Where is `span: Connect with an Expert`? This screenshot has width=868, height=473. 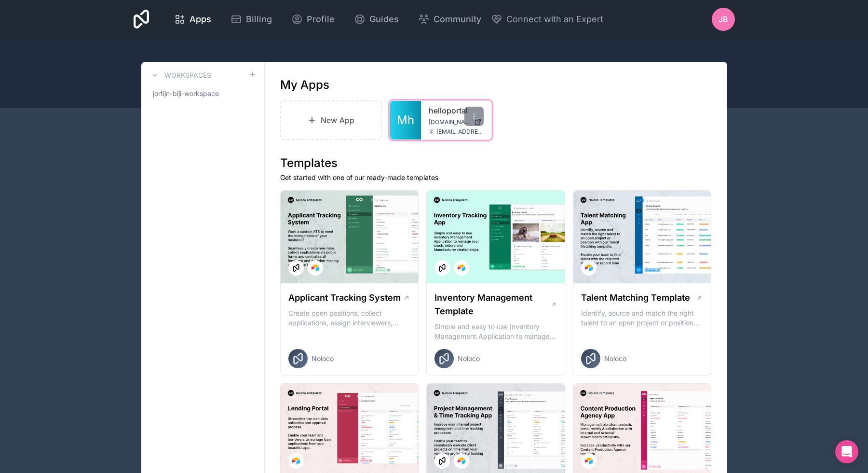
span: Connect with an Expert is located at coordinates (555, 19).